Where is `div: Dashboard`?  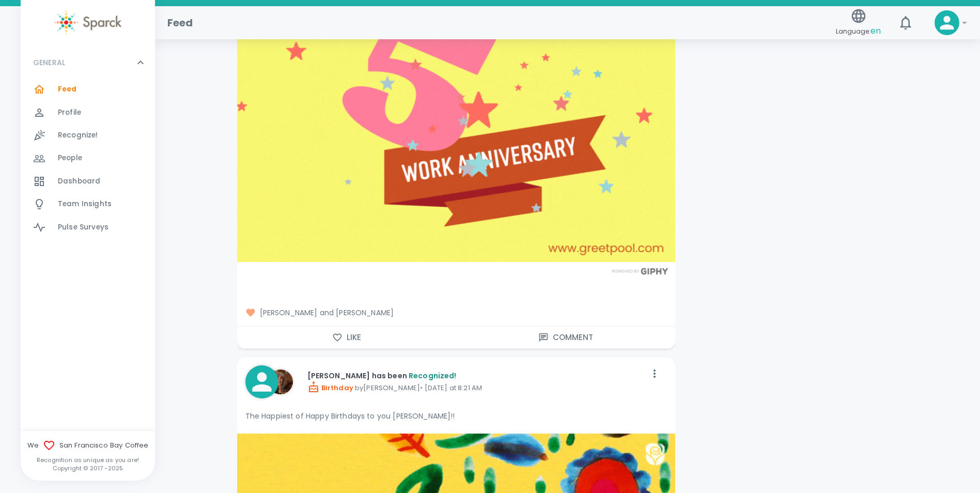 div: Dashboard is located at coordinates (88, 182).